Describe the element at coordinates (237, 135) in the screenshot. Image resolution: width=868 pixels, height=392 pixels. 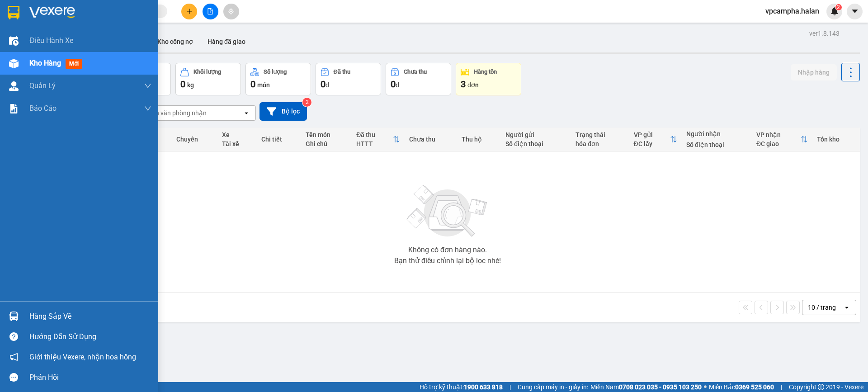
I see `div: Xe` at that location.